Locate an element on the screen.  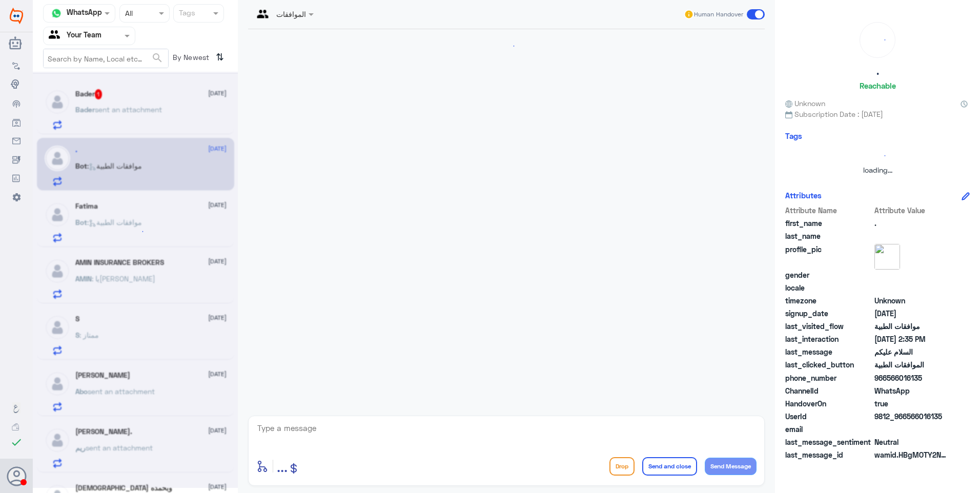
span: Human Handover is located at coordinates (719, 14).